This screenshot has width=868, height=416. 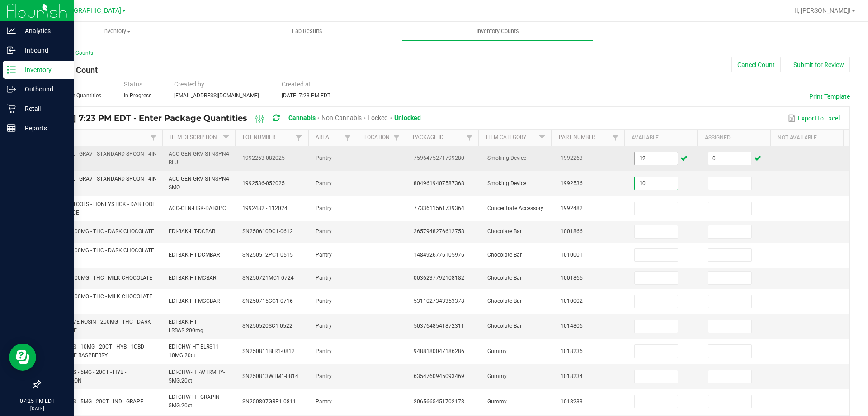 I want to click on inline-svg: Inbound, so click(x=11, y=50).